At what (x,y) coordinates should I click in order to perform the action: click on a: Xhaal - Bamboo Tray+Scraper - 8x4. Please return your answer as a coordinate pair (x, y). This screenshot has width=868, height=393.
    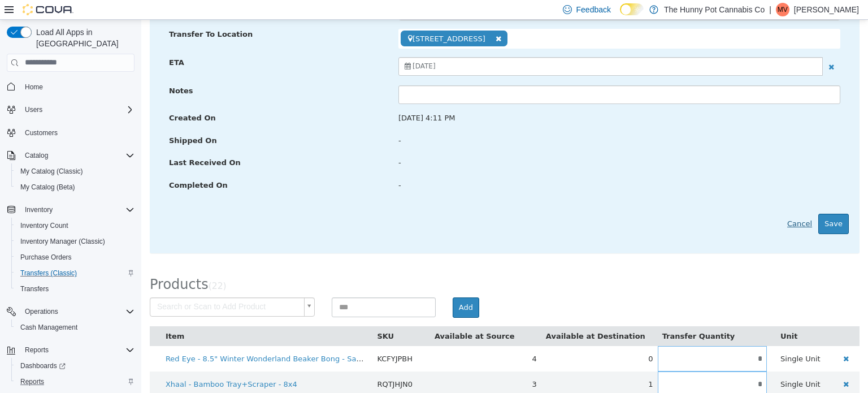
    Looking at the image, I should click on (90, 364).